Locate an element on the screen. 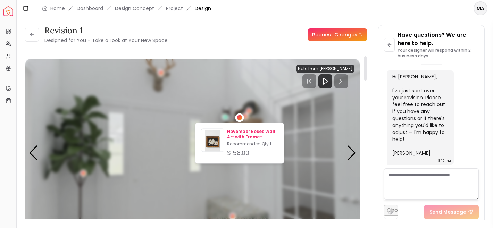 Image resolution: width=493 pixels, height=228 pixels. a: Home is located at coordinates (58, 8).